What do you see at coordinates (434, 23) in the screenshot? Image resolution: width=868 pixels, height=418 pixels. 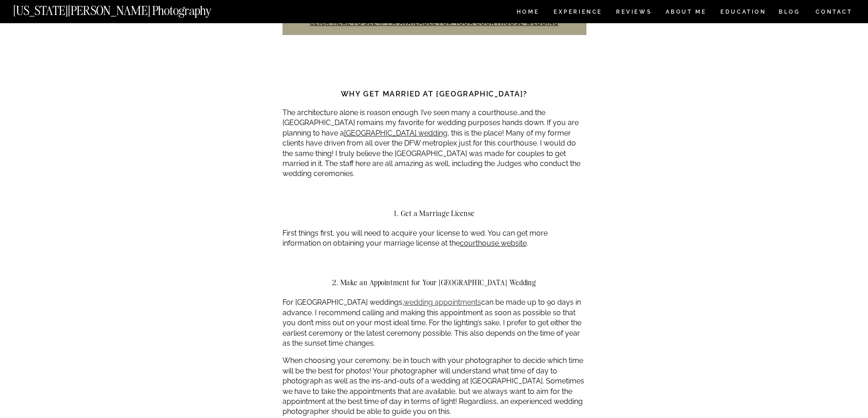 I see `a: Click here to see if I’m available for your courthouse wedding` at bounding box center [434, 23].